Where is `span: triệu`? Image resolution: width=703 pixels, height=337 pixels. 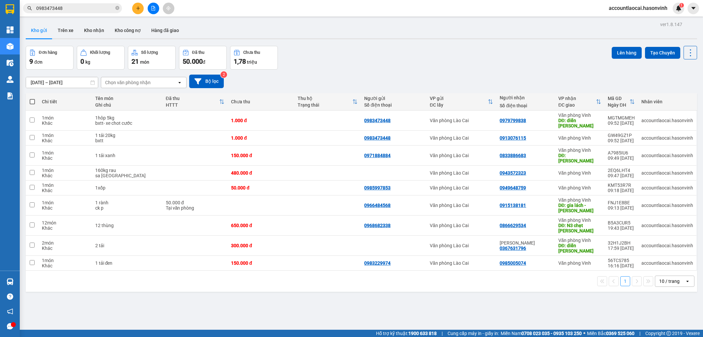 span: triệu is located at coordinates (252, 62).